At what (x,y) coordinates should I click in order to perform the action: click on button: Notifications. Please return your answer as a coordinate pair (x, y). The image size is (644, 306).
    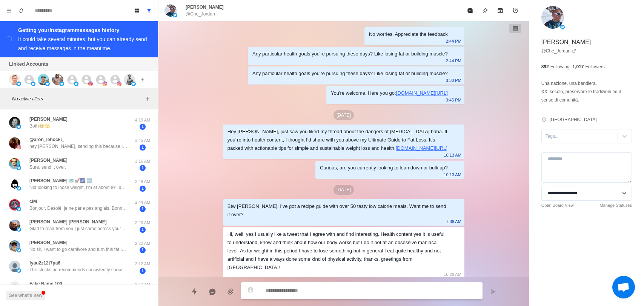
    Looking at the image, I should click on (21, 11).